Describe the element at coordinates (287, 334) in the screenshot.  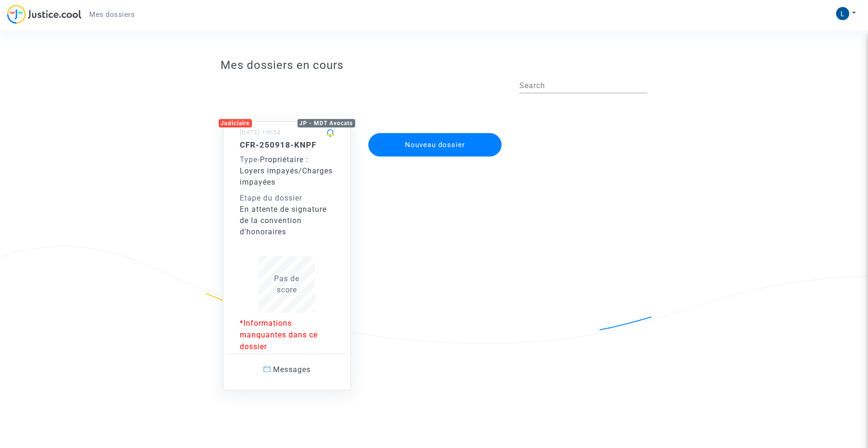
I see `p: *Informations manquantes dans ce dossier` at that location.